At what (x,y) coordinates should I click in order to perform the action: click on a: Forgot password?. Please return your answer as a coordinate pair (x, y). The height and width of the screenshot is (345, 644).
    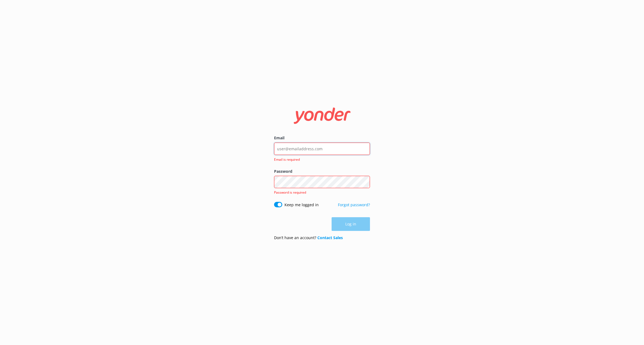
    Looking at the image, I should click on (354, 204).